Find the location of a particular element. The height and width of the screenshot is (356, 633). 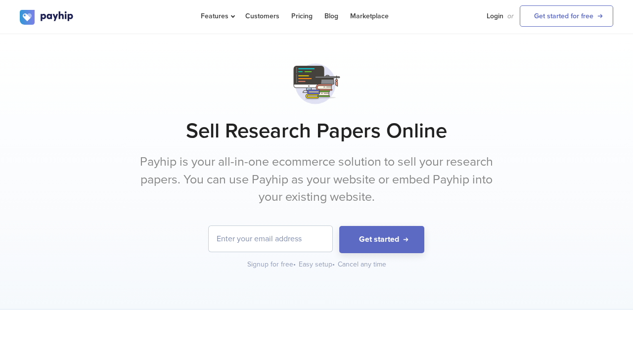

button: Get started is located at coordinates (382, 239).